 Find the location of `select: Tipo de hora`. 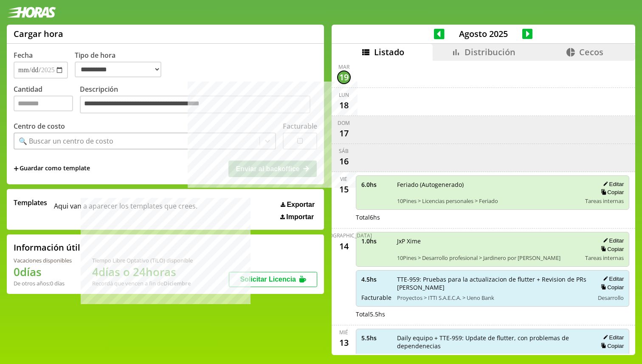

select: Tipo de hora is located at coordinates (118, 69).